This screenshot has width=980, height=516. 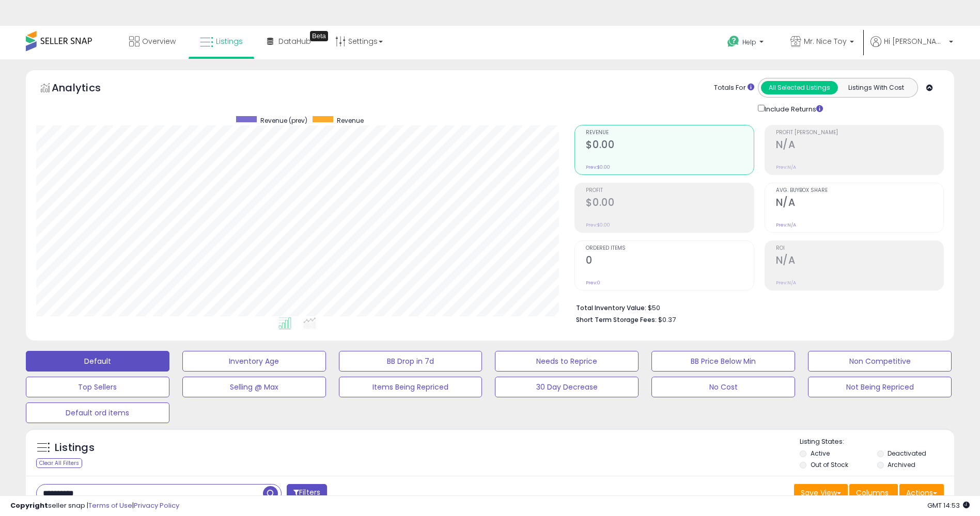 What do you see at coordinates (616, 319) in the screenshot?
I see `b: Short Term Storage Fees:` at bounding box center [616, 319].